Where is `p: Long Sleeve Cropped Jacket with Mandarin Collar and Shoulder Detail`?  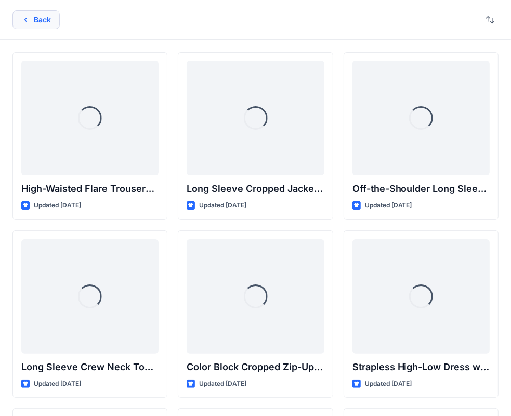
p: Long Sleeve Cropped Jacket with Mandarin Collar and Shoulder Detail is located at coordinates (255, 189).